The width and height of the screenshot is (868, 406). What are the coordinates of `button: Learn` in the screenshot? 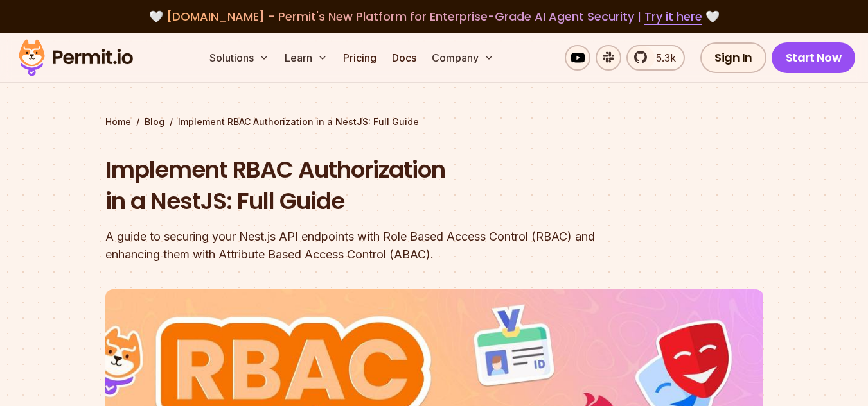 It's located at (305, 57).